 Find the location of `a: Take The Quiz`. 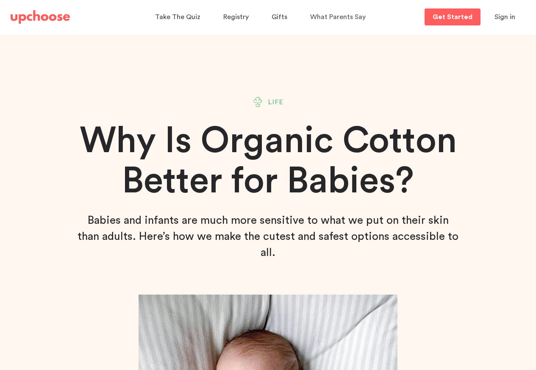

a: Take The Quiz is located at coordinates (179, 17).